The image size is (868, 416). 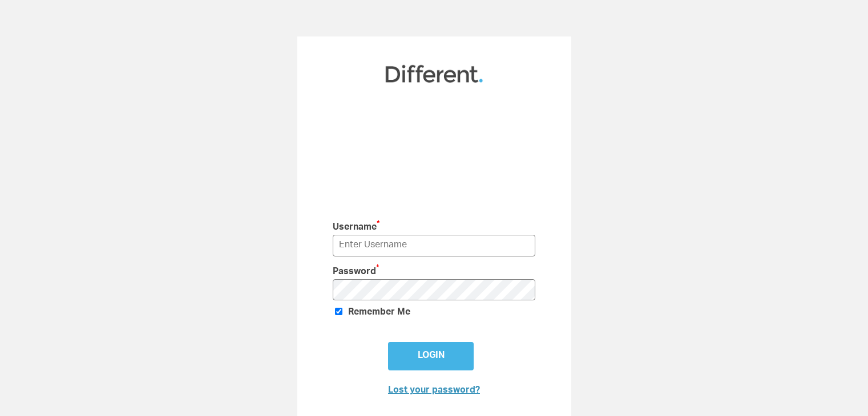 I want to click on label: Password, so click(x=404, y=271).